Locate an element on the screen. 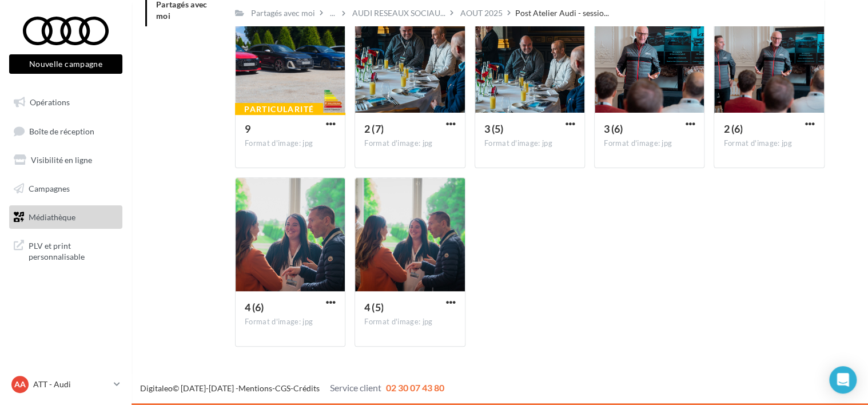  span: 3 (5) is located at coordinates (494, 129).